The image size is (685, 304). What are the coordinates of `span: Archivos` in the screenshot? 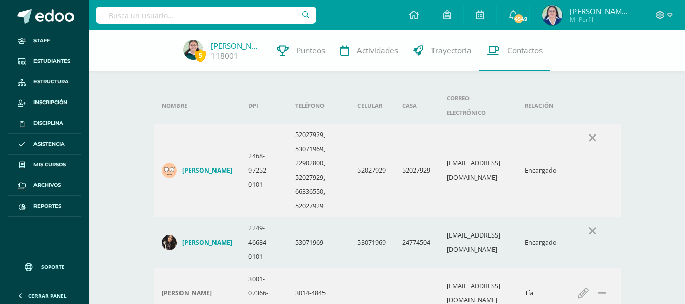 It's located at (47, 185).